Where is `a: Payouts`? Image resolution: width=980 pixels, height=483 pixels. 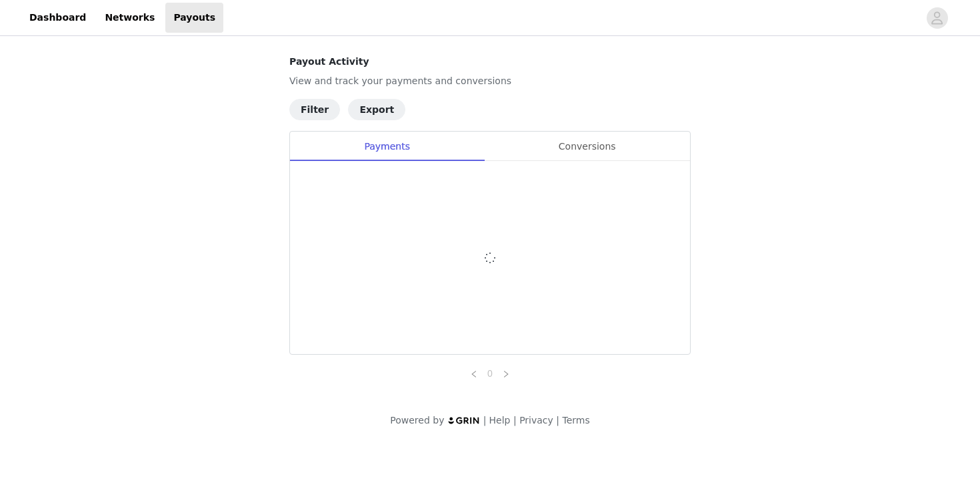 a: Payouts is located at coordinates (194, 18).